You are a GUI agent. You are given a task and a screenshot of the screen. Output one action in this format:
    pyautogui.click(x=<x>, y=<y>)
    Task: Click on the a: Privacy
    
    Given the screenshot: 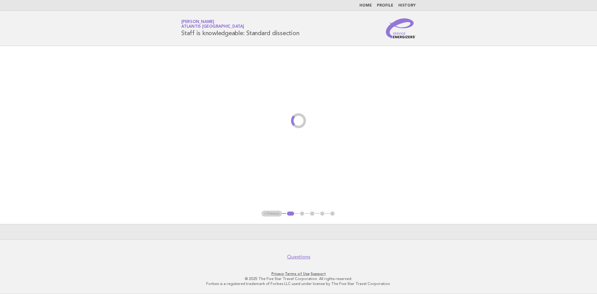 What is the action you would take?
    pyautogui.click(x=278, y=274)
    